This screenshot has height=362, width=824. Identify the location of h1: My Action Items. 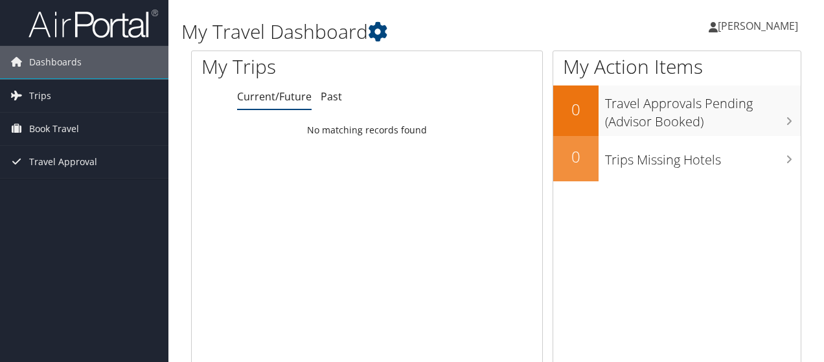
(677, 67).